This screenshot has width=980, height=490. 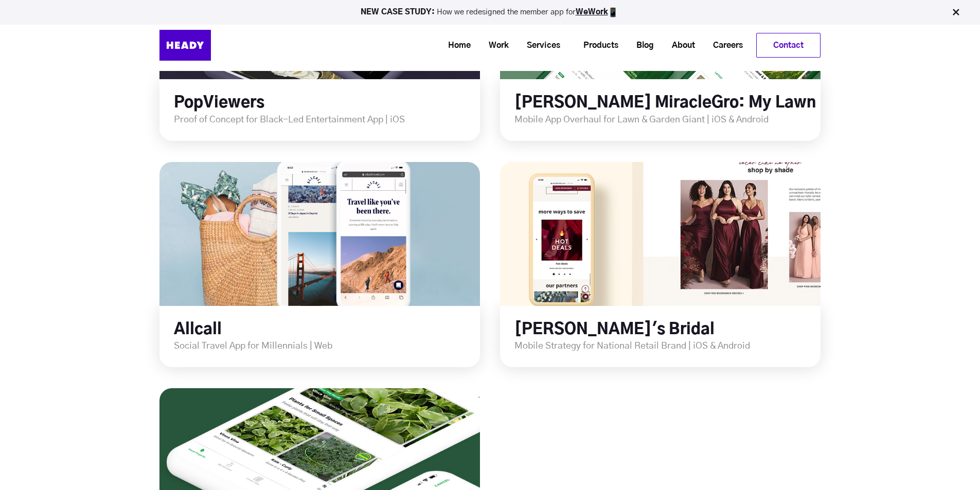 I want to click on div: Navigation Menu, so click(x=529, y=45).